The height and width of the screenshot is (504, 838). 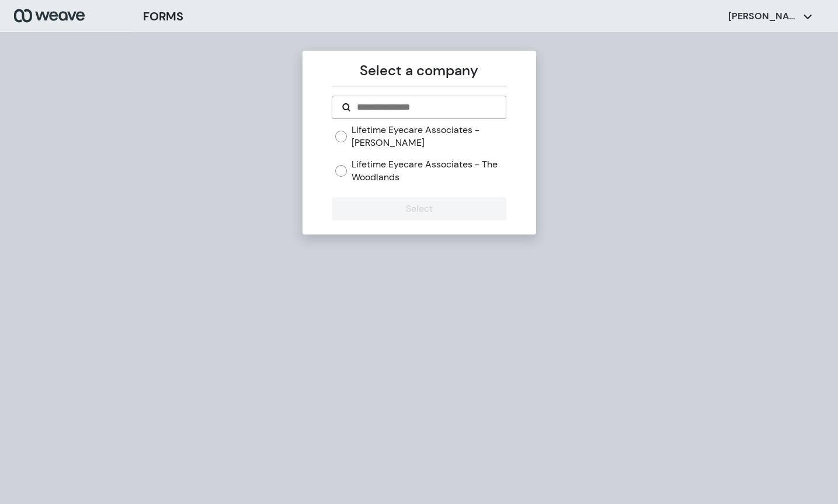 I want to click on input: Search, so click(x=426, y=107).